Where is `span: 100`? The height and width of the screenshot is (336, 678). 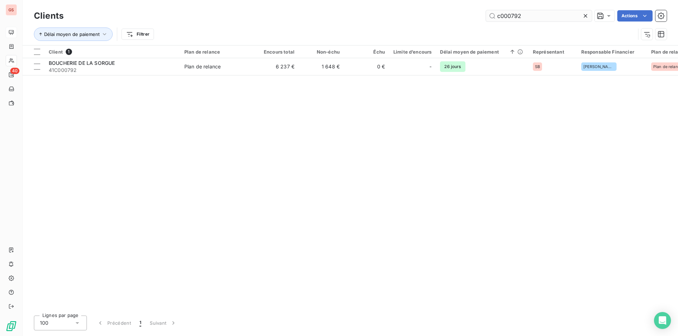 span: 100 is located at coordinates (44, 323).